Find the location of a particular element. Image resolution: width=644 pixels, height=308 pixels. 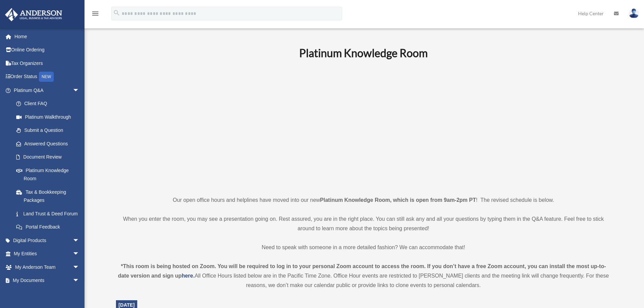

a: Portal Feedback is located at coordinates (50, 227).